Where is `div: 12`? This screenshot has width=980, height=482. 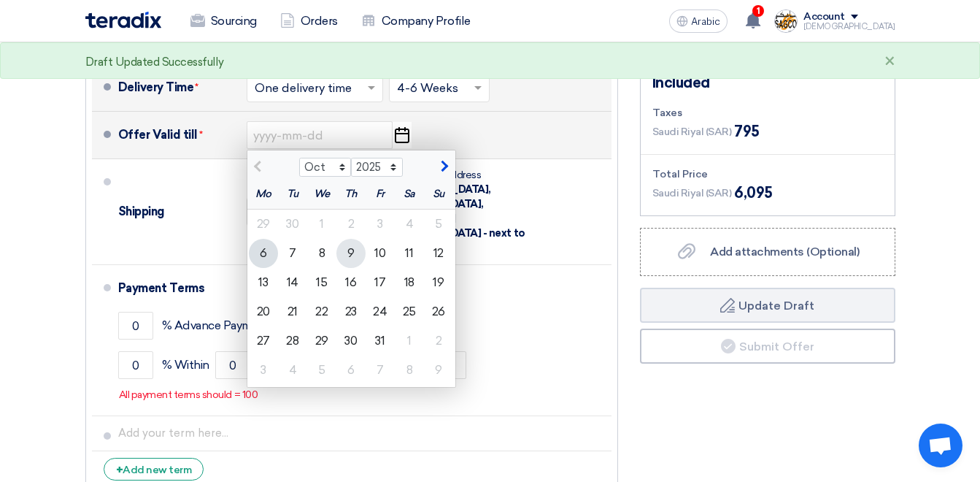 div: 12 is located at coordinates (438, 253).